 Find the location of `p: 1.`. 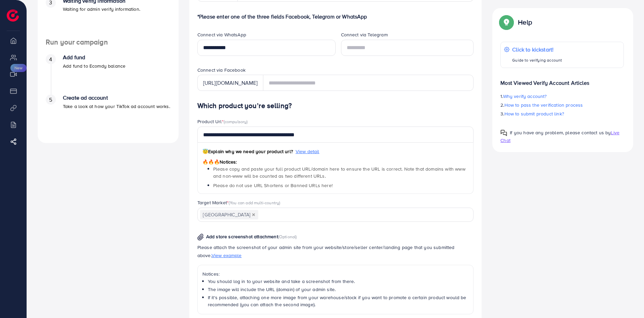

p: 1. is located at coordinates (562, 96).